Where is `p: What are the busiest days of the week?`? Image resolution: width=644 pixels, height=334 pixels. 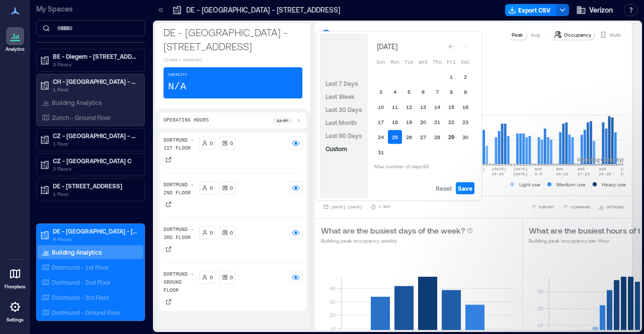
p: What are the busiest days of the week? is located at coordinates (393, 230).